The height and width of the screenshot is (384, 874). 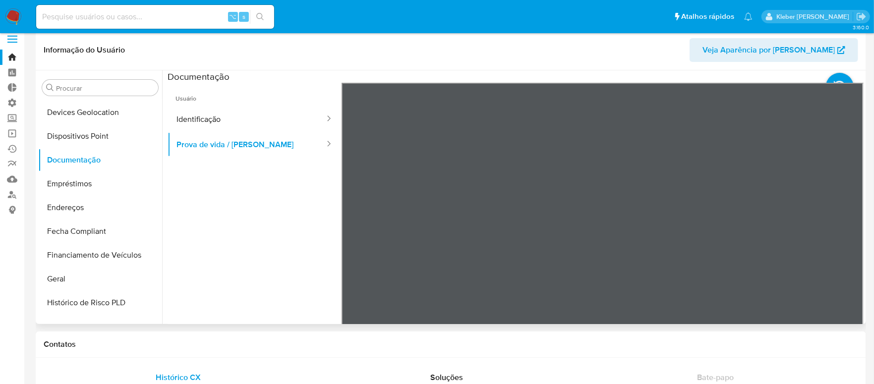 I want to click on span: 3.160.0, so click(x=860, y=27).